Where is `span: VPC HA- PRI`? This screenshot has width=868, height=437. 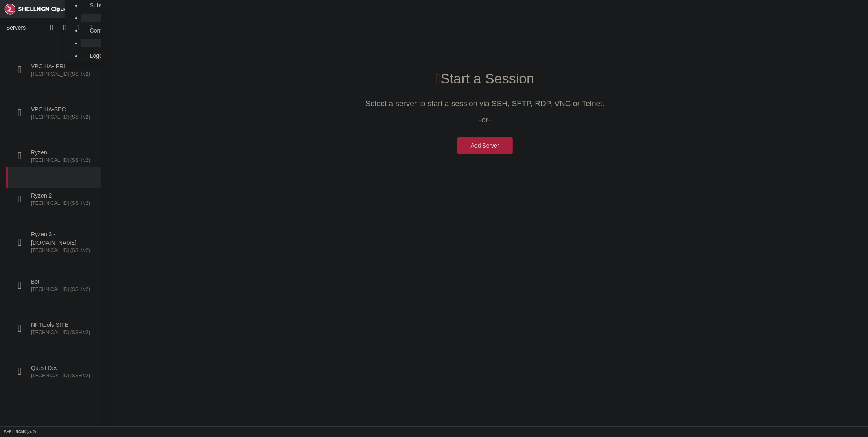 span: VPC HA- PRI is located at coordinates (61, 66).